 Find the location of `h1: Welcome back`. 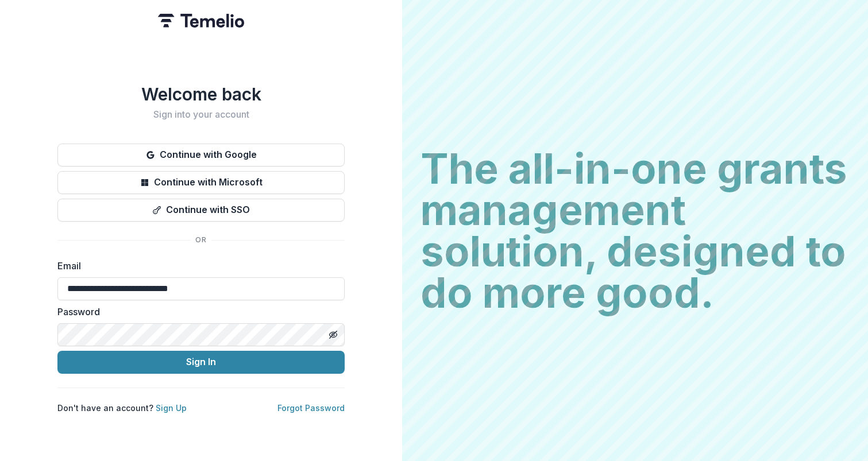

h1: Welcome back is located at coordinates (201, 94).